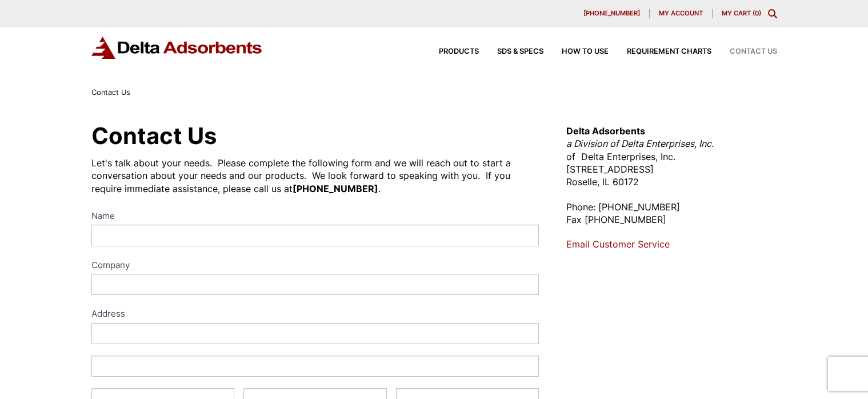 The height and width of the screenshot is (399, 868). What do you see at coordinates (681, 13) in the screenshot?
I see `span: My account` at bounding box center [681, 13].